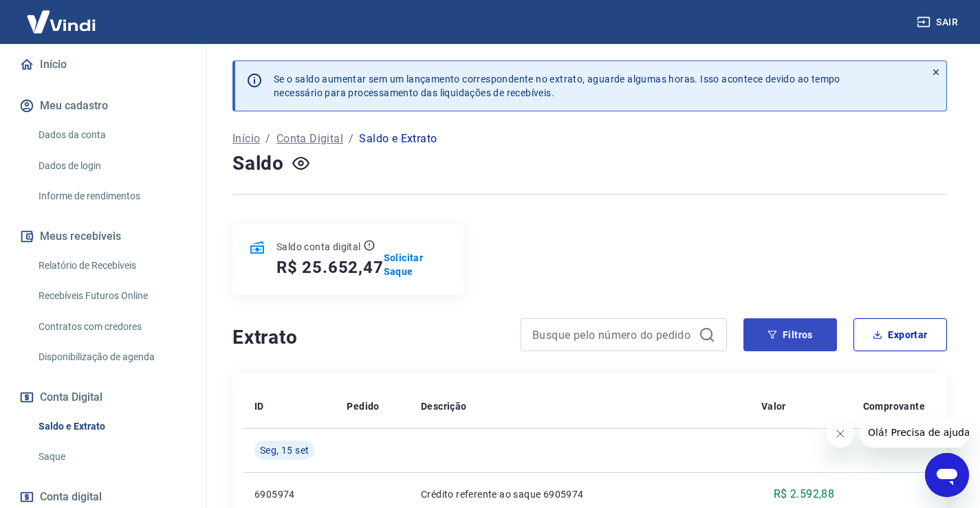 The width and height of the screenshot is (980, 508). Describe the element at coordinates (318, 247) in the screenshot. I see `p: Saldo conta digital` at that location.